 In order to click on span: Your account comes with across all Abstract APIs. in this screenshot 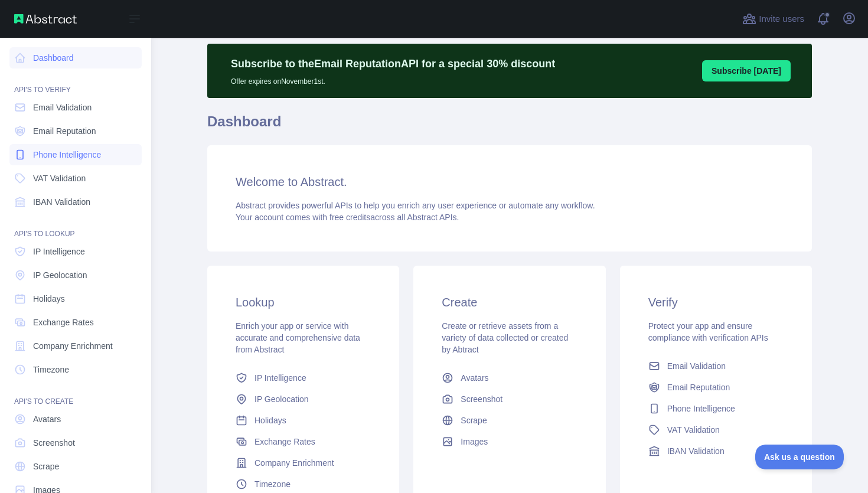, I will do `click(347, 217)`.